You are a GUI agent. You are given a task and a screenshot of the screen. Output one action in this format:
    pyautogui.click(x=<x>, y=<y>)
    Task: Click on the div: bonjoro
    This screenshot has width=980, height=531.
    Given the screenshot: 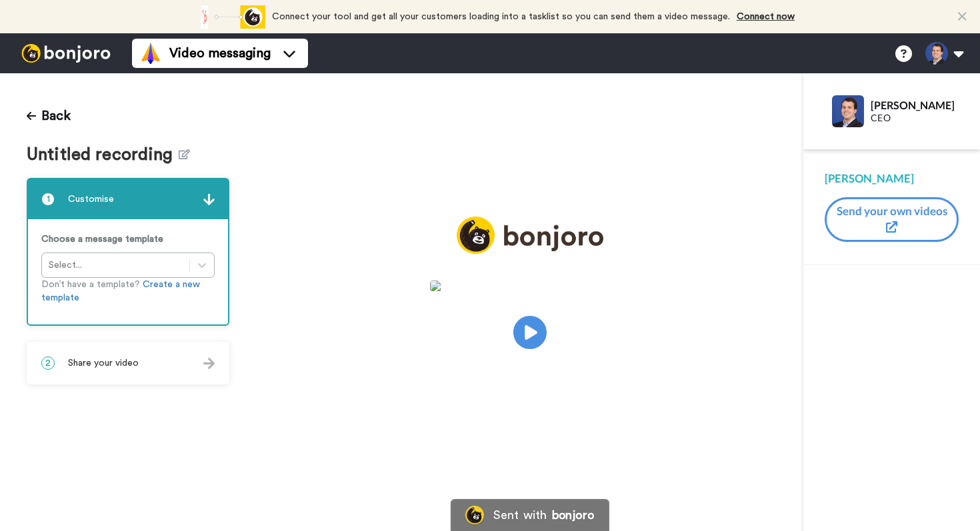 What is the action you would take?
    pyautogui.click(x=573, y=515)
    